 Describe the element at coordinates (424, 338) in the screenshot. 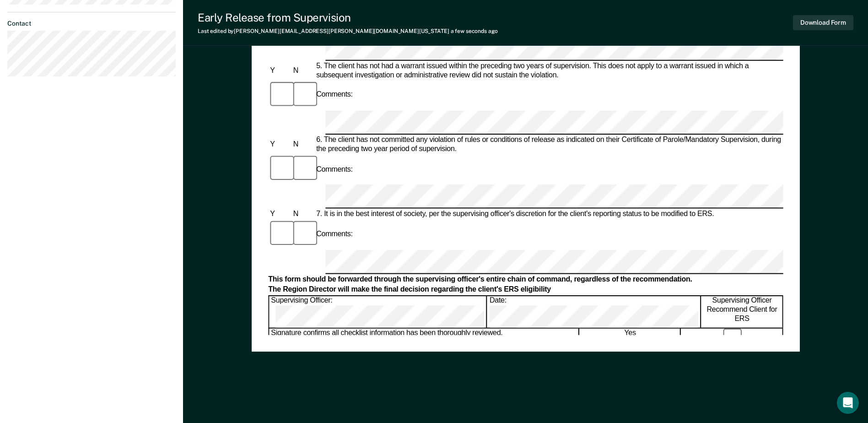

I see `div: Signature confirms all checklist information has been thoroughly reviewed.` at that location.